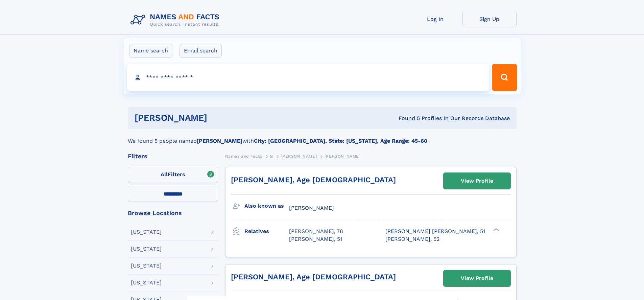 This screenshot has width=644, height=300. What do you see at coordinates (201, 51) in the screenshot?
I see `label: Email search` at bounding box center [201, 51].